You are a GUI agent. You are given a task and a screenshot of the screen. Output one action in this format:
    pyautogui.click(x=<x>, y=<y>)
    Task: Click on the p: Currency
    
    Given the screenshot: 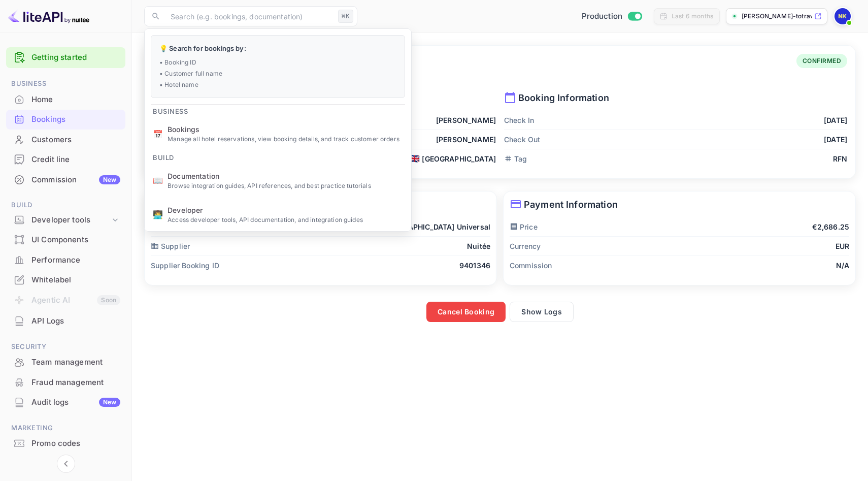 What is the action you would take?
    pyautogui.click(x=525, y=246)
    